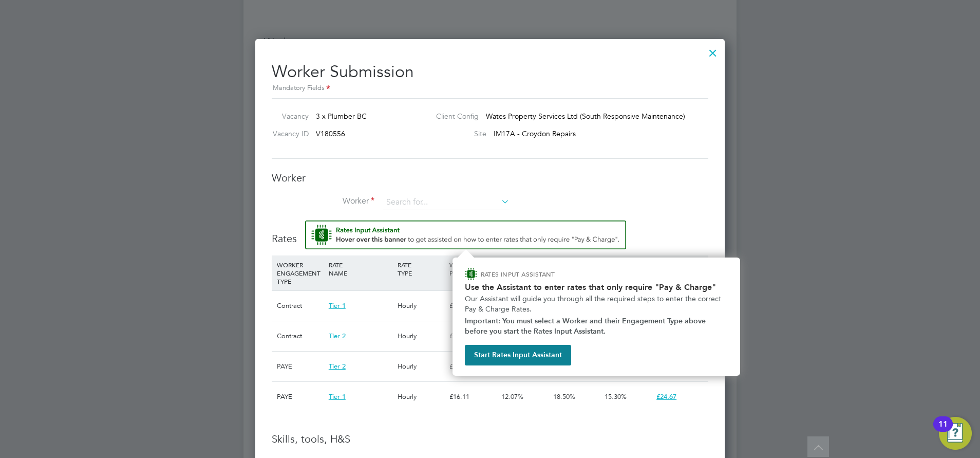  Describe the element at coordinates (472, 269) in the screenshot. I see `div: WORKER PAY RATE` at that location.